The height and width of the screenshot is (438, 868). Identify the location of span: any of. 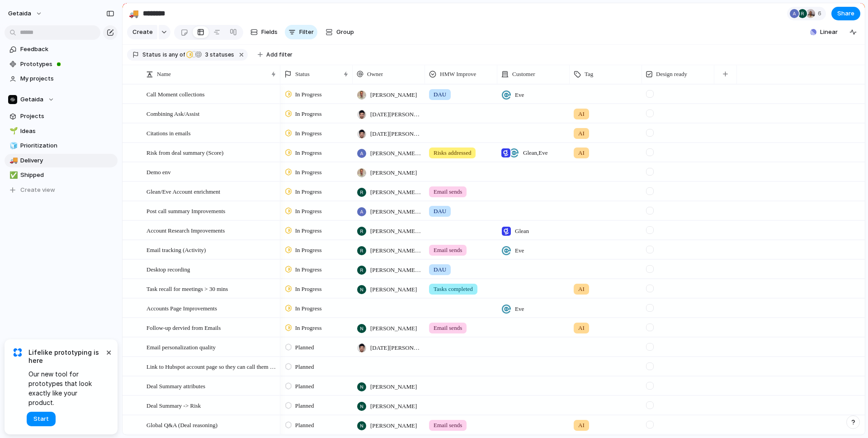
(176, 55).